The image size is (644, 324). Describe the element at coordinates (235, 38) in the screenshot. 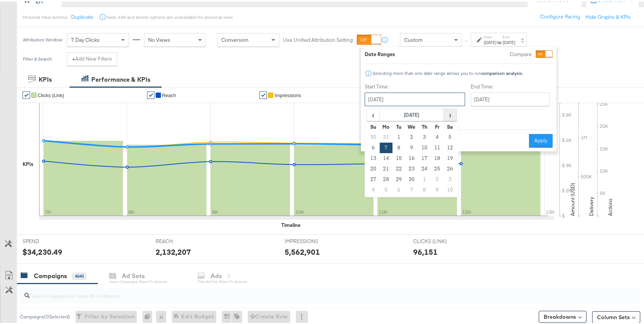

I see `span: Conversion` at that location.